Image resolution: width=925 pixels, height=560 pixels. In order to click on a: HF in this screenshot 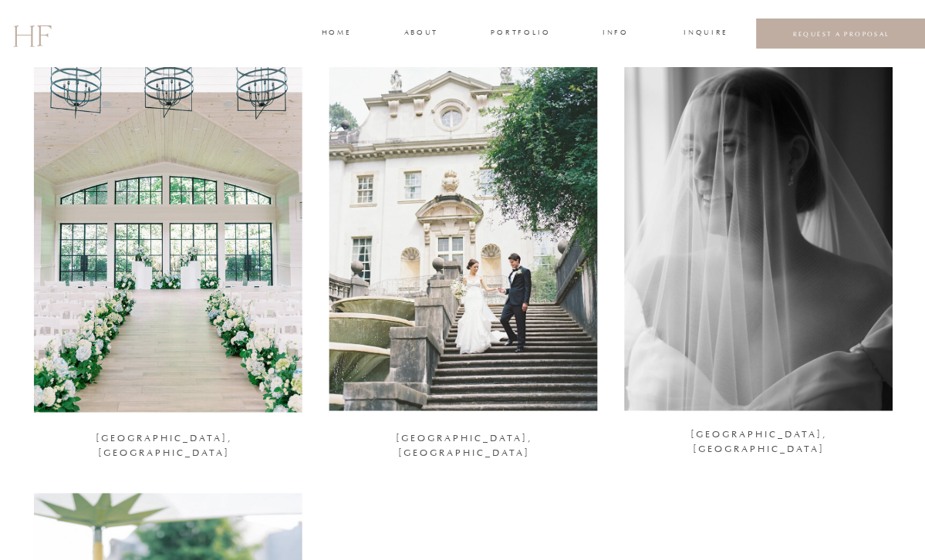, I will do `click(31, 34)`.